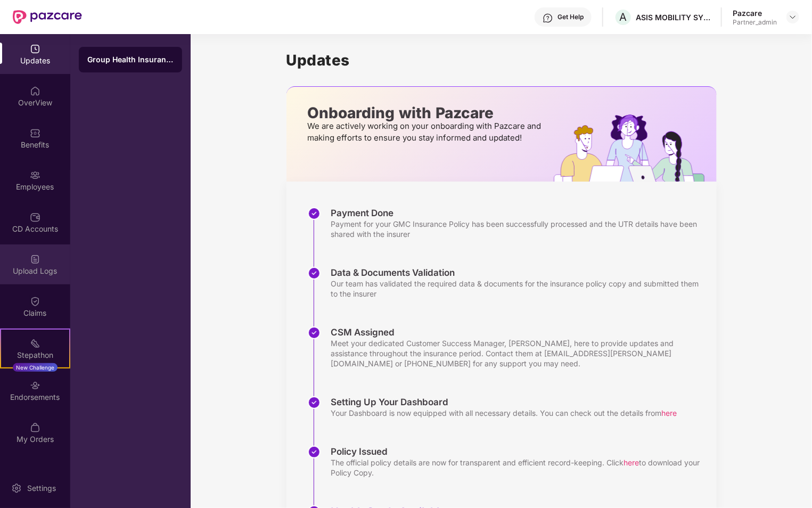 This screenshot has height=508, width=812. Describe the element at coordinates (131, 60) in the screenshot. I see `div: Group Health Insurance` at that location.